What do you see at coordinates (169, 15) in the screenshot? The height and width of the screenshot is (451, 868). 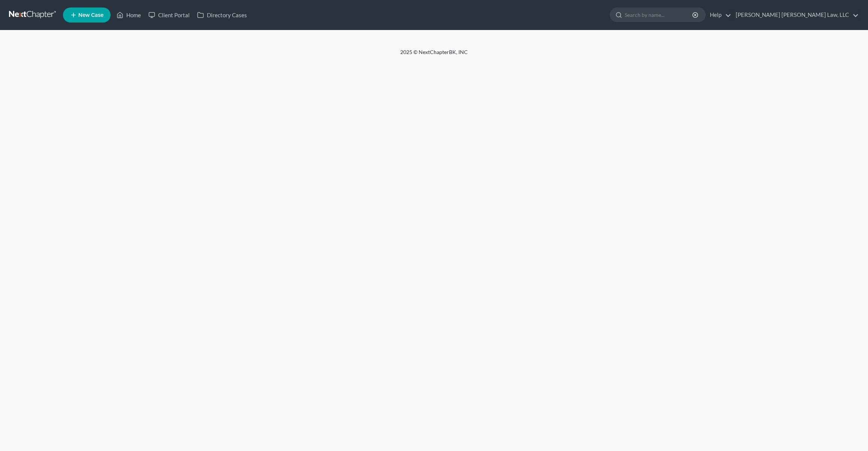 I see `a: Client Portal` at bounding box center [169, 15].